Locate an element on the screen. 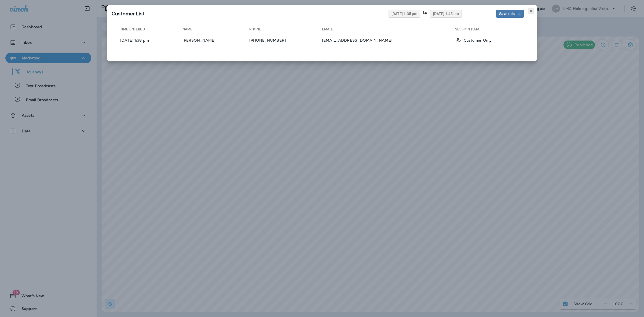 The image size is (644, 317). div: Customer Only is located at coordinates (490, 40).